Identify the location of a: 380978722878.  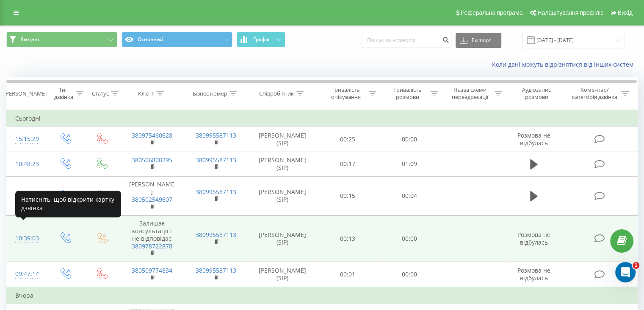
(152, 246).